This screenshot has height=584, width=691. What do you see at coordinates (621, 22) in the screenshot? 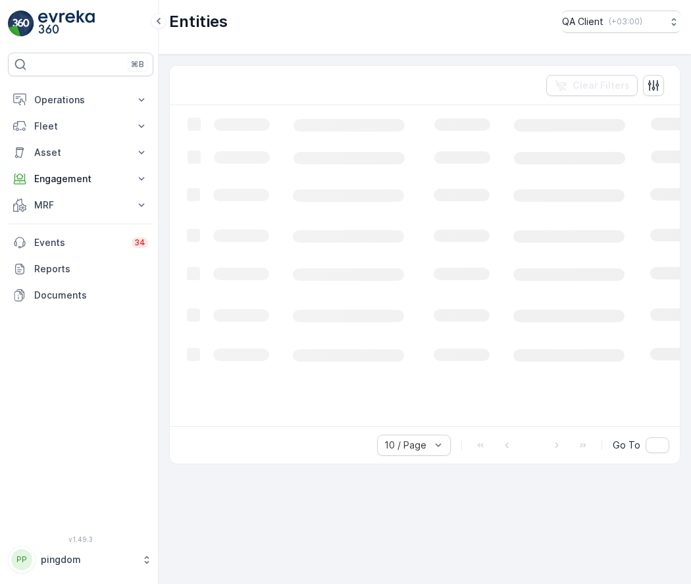
I see `button: QA Client(+03:00)` at bounding box center [621, 22].